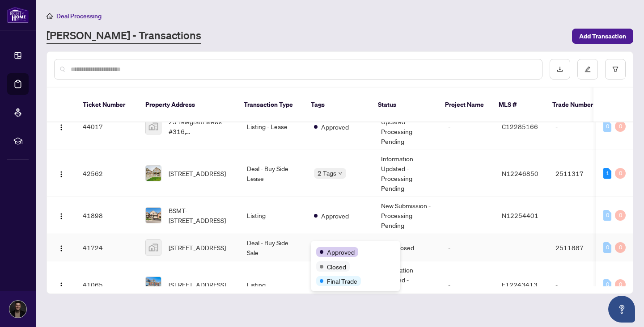 This screenshot has height=327, width=644. Describe the element at coordinates (602, 37) in the screenshot. I see `button: Add Transaction` at that location.